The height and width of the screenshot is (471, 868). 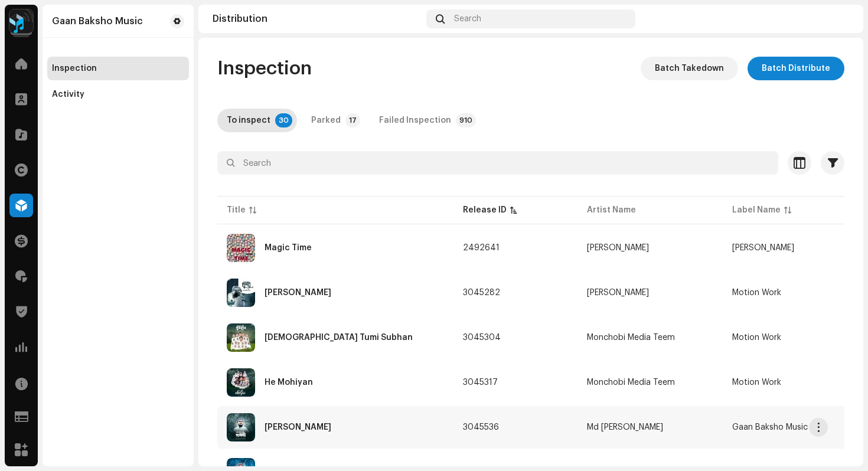 What do you see at coordinates (118, 94) in the screenshot?
I see `re-m-nav-item: Activity` at bounding box center [118, 94].